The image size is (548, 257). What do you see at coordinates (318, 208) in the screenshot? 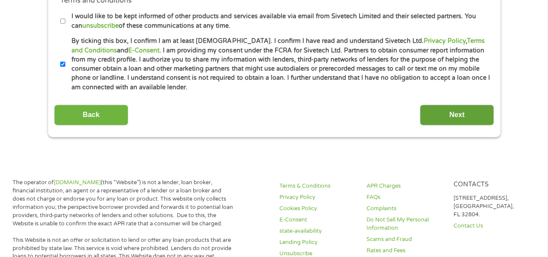
I see `a: Cookies Policy` at bounding box center [318, 208].